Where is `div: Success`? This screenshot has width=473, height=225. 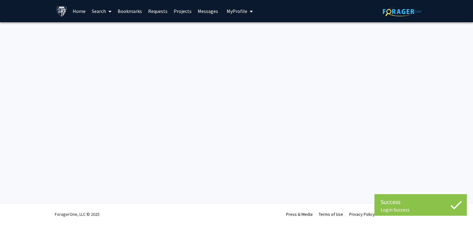
div: Success is located at coordinates (421, 202).